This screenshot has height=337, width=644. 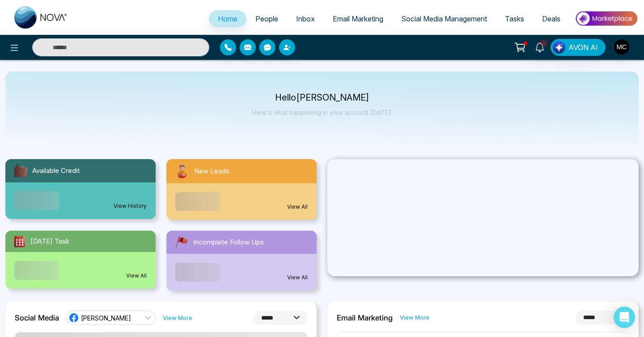 What do you see at coordinates (21, 171) in the screenshot?
I see `img: availableCredit.svg` at bounding box center [21, 171].